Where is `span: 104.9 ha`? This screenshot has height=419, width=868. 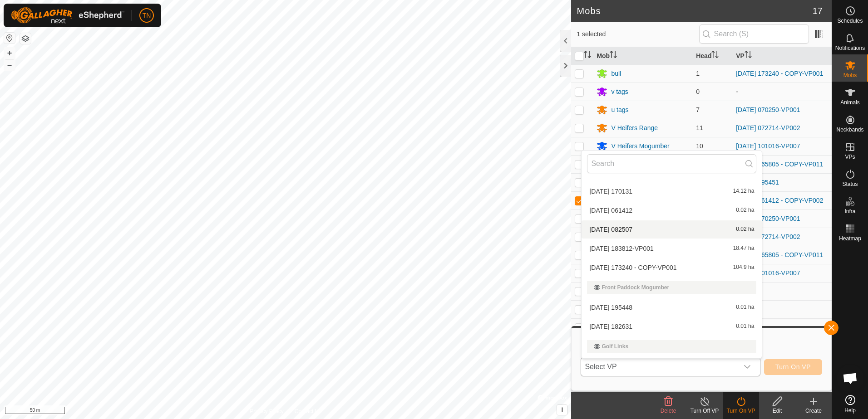 span: 104.9 ha is located at coordinates (743, 268).